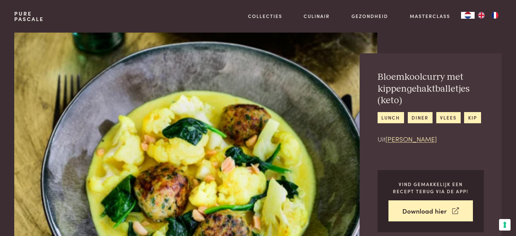 This screenshot has width=516, height=236. I want to click on a: Collecties, so click(265, 16).